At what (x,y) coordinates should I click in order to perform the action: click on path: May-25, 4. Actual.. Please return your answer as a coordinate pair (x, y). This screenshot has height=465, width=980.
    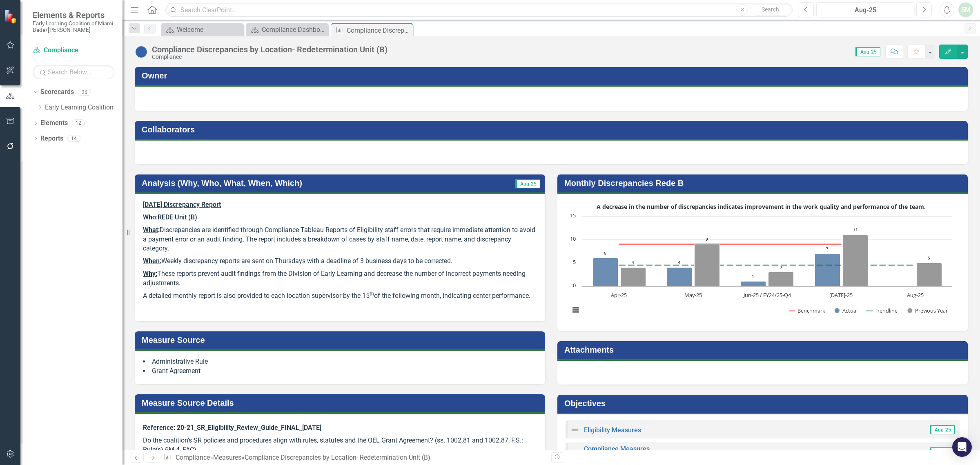
    Looking at the image, I should click on (680, 277).